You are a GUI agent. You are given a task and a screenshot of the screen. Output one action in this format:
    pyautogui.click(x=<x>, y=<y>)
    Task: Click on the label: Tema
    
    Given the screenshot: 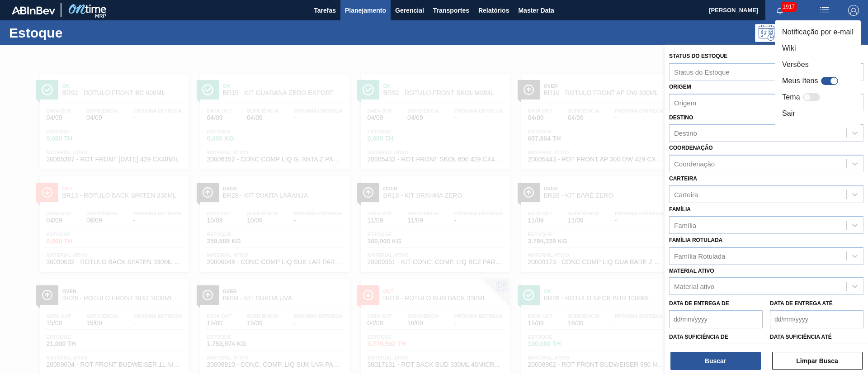 What is the action you would take?
    pyautogui.click(x=791, y=97)
    